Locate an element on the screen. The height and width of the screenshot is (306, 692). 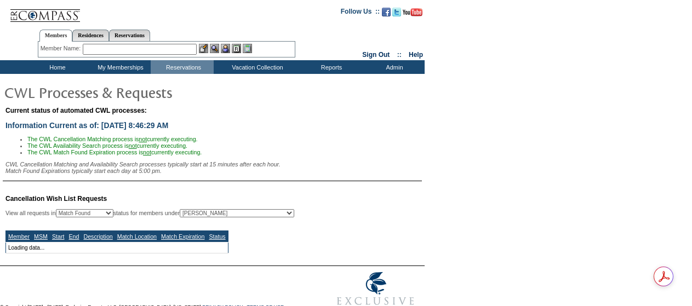
a: Members is located at coordinates (56, 36).